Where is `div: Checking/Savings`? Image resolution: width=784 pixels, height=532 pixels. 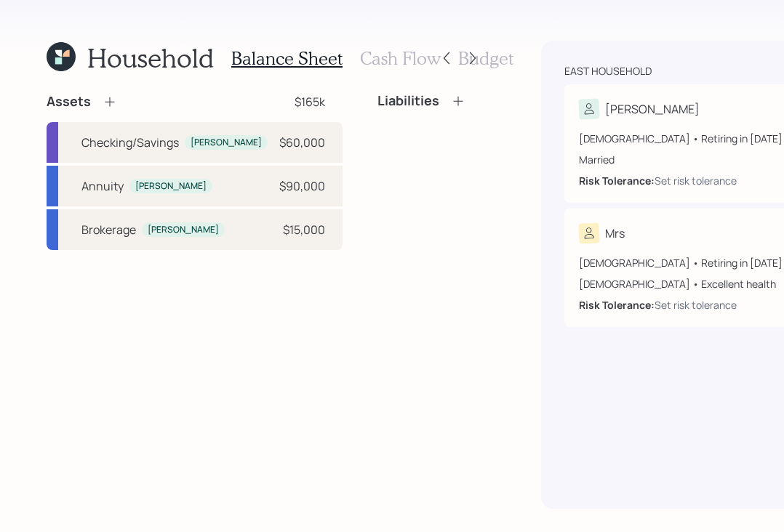
div: Checking/Savings is located at coordinates (131, 142).